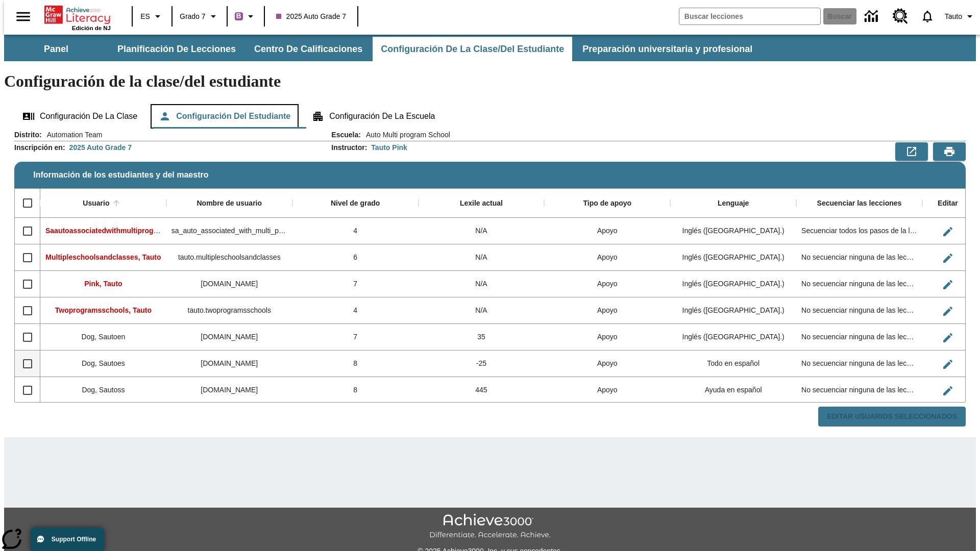 Image resolution: width=980 pixels, height=551 pixels. Describe the element at coordinates (230, 258) in the screenshot. I see `div: tauto.multipleschoolsandclasses` at that location.